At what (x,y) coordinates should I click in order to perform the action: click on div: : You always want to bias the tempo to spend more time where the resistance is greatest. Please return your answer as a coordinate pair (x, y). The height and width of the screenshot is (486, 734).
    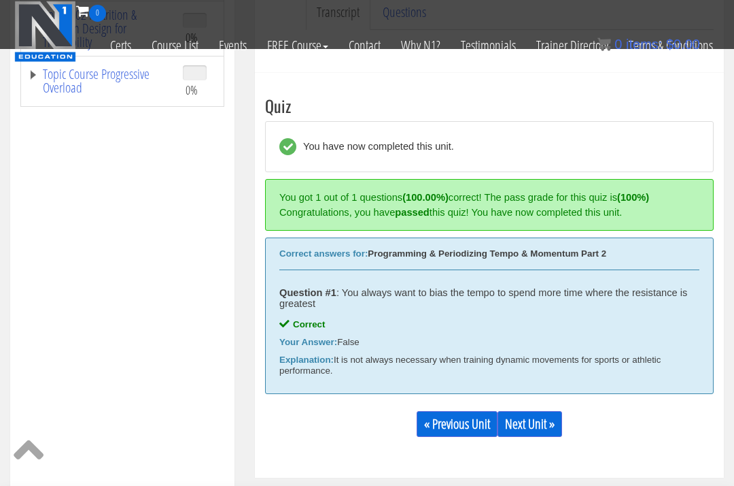
    Looking at the image, I should click on (490, 298).